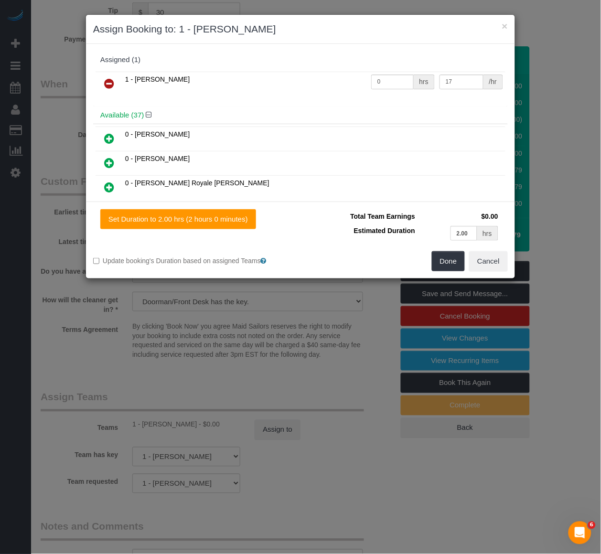 The image size is (601, 554). What do you see at coordinates (193, 261) in the screenshot?
I see `label: Update booking's Duration based on assigned Teams` at bounding box center [193, 261].